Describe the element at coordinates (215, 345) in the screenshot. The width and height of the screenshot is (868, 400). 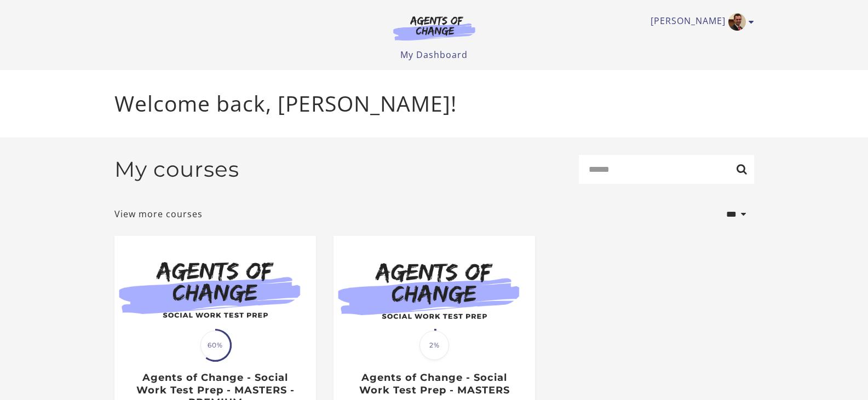
I see `span: 60%` at that location.